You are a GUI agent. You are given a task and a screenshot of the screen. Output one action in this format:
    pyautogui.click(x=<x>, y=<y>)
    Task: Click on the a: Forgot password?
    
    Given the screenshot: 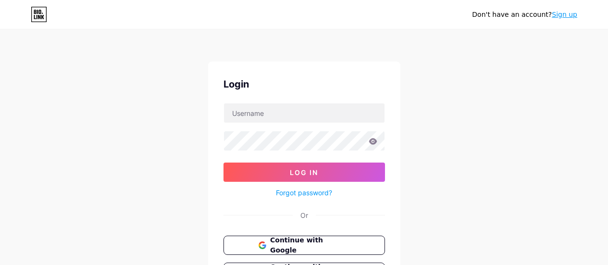 What is the action you would take?
    pyautogui.click(x=304, y=192)
    